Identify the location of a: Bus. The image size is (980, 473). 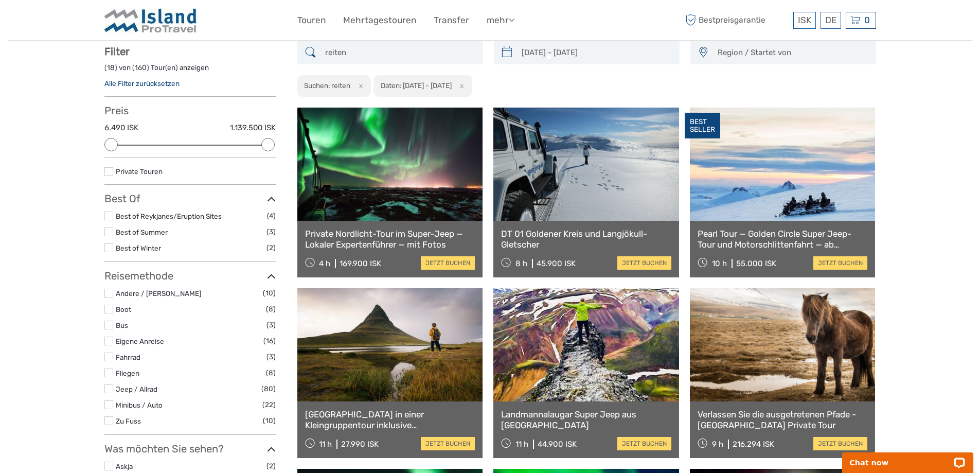
(122, 325).